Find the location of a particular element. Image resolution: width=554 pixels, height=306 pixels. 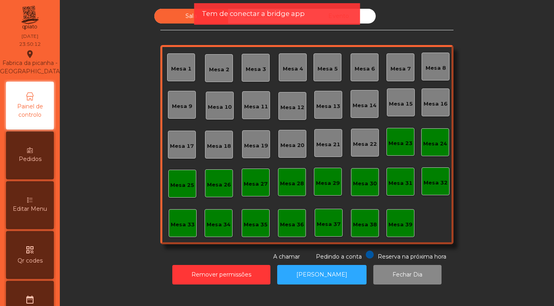

span: Qr codes is located at coordinates (30, 261).